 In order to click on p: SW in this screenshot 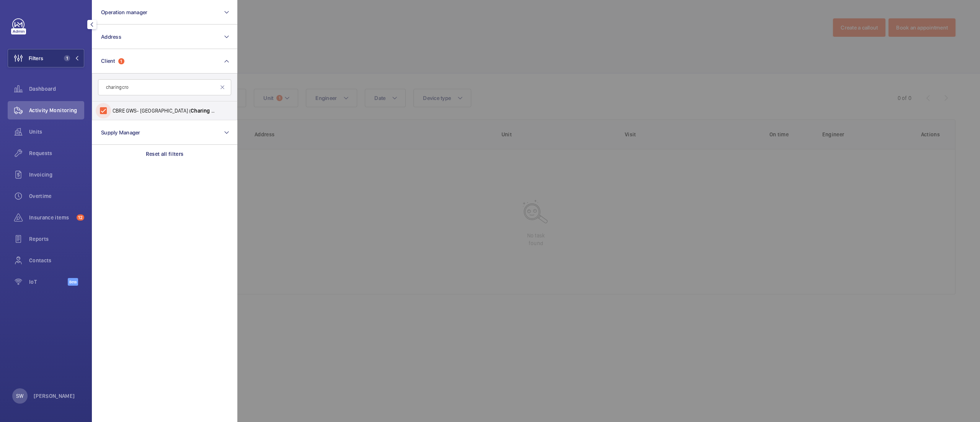, I will do `click(19, 396)`.